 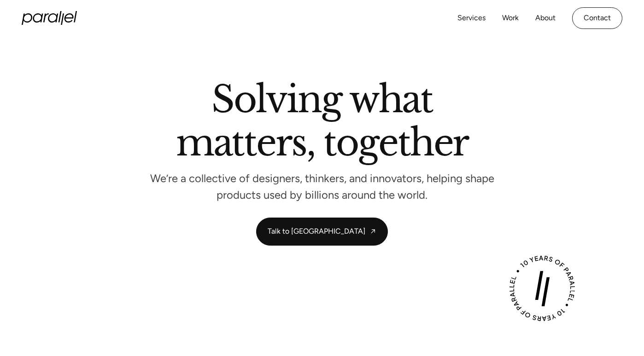 I want to click on a: About, so click(x=545, y=18).